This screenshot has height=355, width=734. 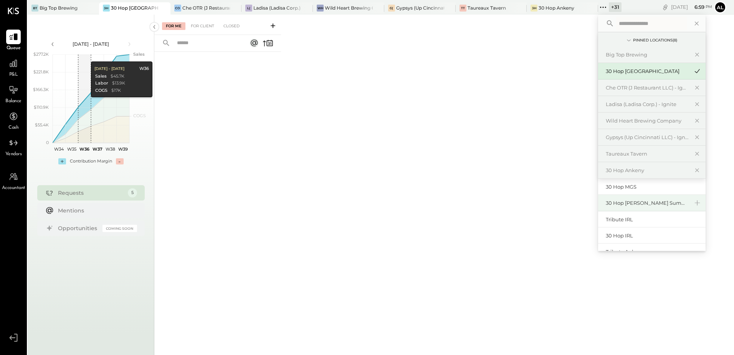 I want to click on text: COGS, so click(x=139, y=115).